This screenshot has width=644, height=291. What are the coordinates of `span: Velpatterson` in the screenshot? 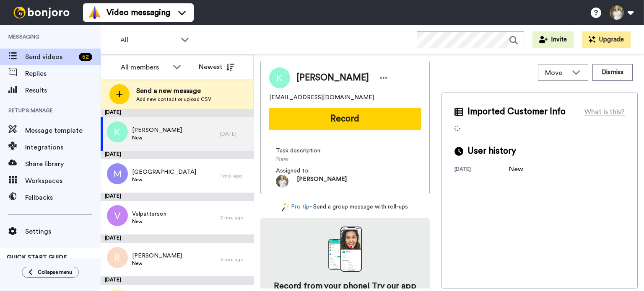 It's located at (149, 214).